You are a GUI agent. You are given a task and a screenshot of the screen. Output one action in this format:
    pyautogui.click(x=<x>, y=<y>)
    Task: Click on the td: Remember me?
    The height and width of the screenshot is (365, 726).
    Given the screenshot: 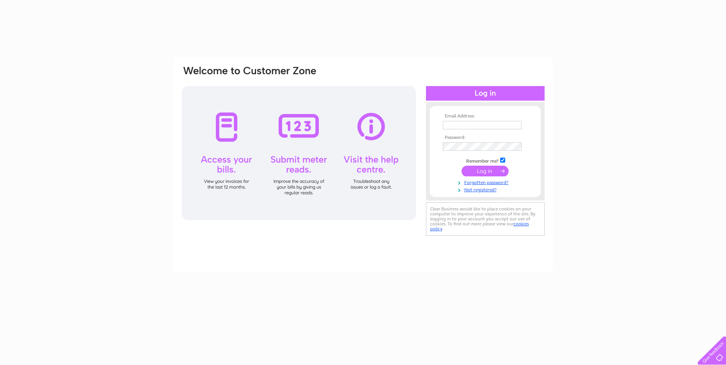 What is the action you would take?
    pyautogui.click(x=486, y=160)
    